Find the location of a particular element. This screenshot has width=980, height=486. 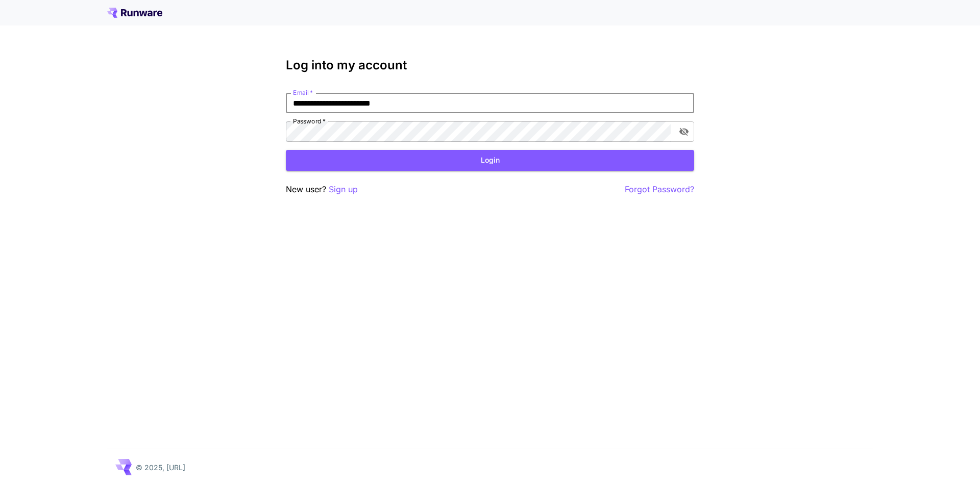

label: Password is located at coordinates (309, 121).